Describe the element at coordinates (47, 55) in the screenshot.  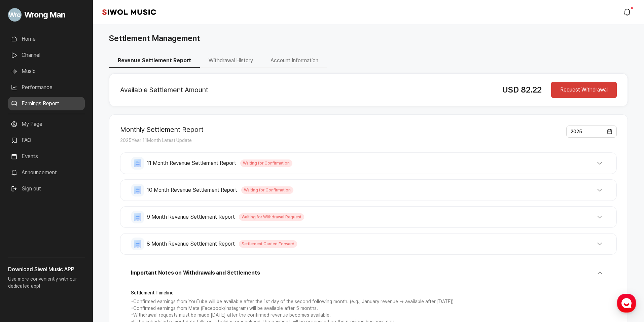
I see `a: Channel` at that location.